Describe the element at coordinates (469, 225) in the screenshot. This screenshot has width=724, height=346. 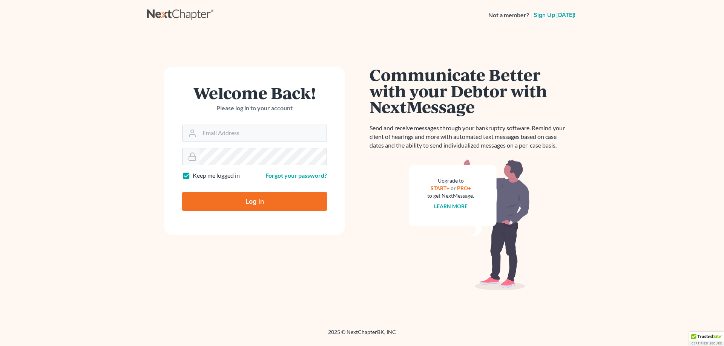
I see `img: nextmessage_bg-59042aed3d76b12b5cd301f8e5b87938c9018125f34e5fa2b7a6b67550977c72.svg` at that location.